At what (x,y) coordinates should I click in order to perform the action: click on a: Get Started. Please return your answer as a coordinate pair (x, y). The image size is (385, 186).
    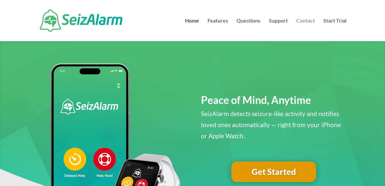
    Looking at the image, I should click on (274, 172).